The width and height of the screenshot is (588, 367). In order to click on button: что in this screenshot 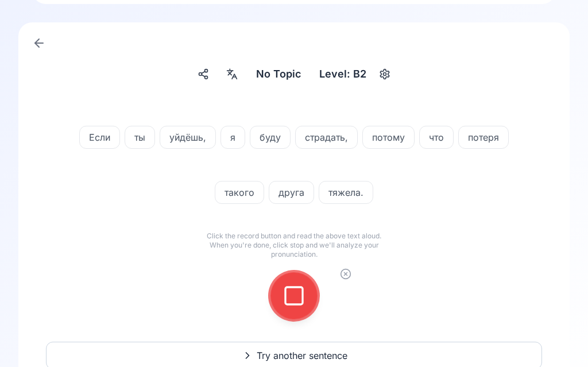, I will do `click(436, 138)`.